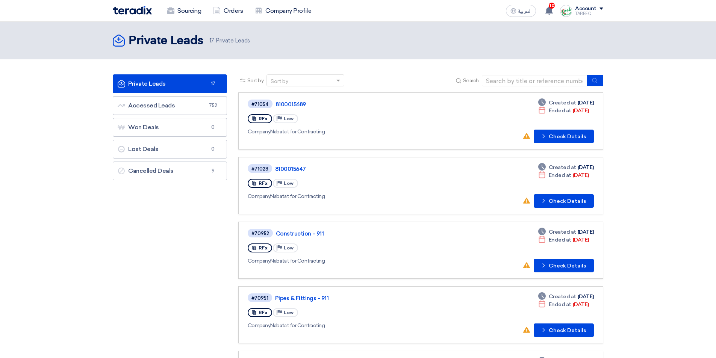 The image size is (716, 358). I want to click on a: Lost Deals0, so click(170, 149).